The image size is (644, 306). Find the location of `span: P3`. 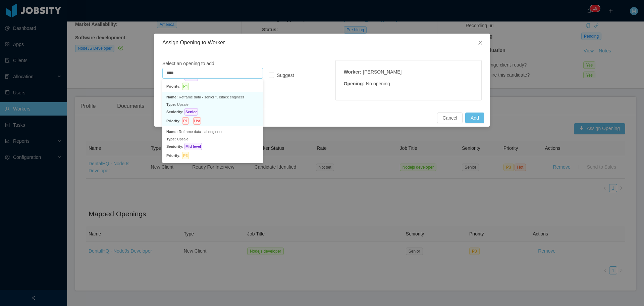

span: P3 is located at coordinates (185, 156).